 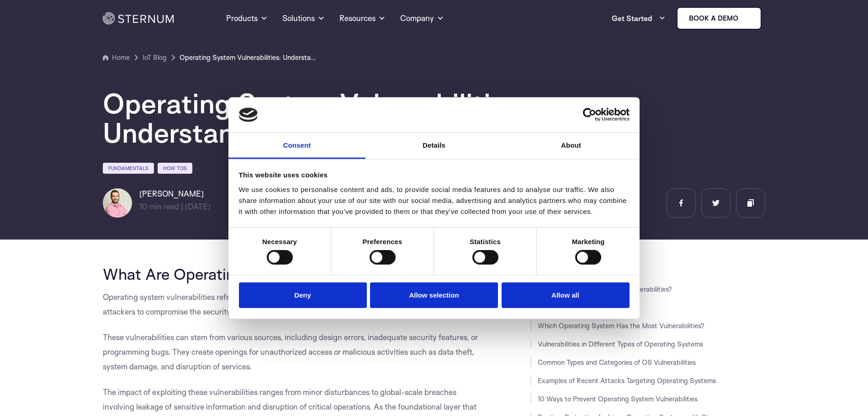 What do you see at coordinates (617, 399) in the screenshot?
I see `a: 10 Ways to Prevent Operating System Vulnerabilities` at bounding box center [617, 399].